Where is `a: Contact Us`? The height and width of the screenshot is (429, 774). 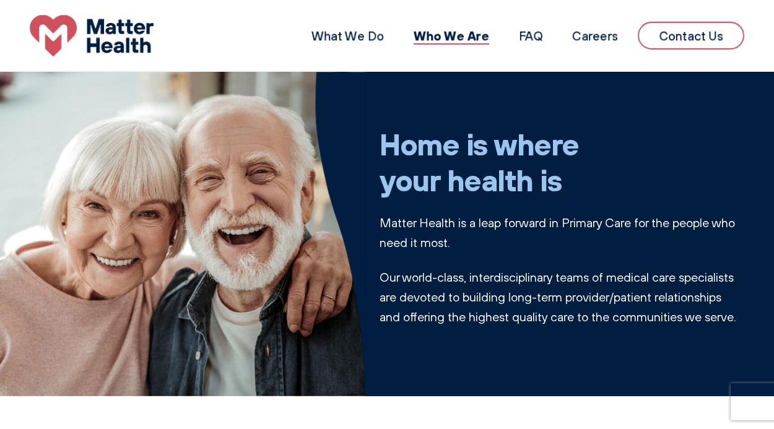
a: Contact Us is located at coordinates (691, 35).